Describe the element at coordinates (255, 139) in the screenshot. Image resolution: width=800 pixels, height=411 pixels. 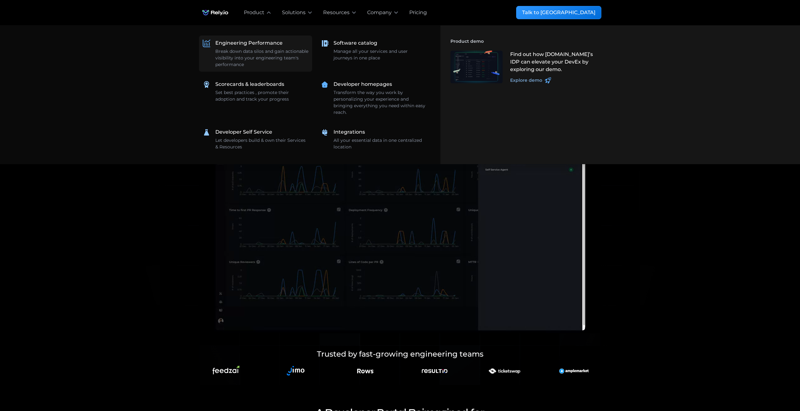
I see `a: Developer Self ServiceLet developers build & own their Services & Resources` at that location.